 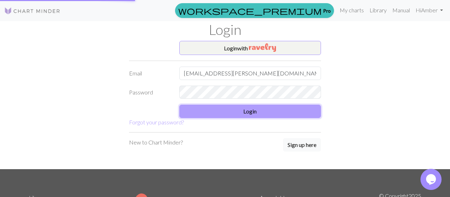 I want to click on button: Login, so click(x=250, y=111).